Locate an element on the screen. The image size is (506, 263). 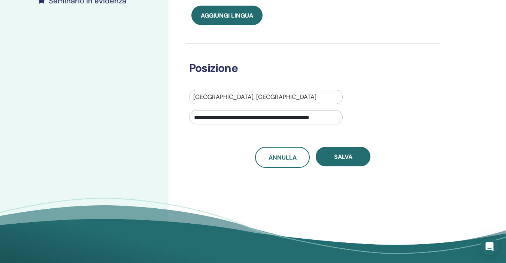
span: Aggiungi lingua is located at coordinates (227, 15).